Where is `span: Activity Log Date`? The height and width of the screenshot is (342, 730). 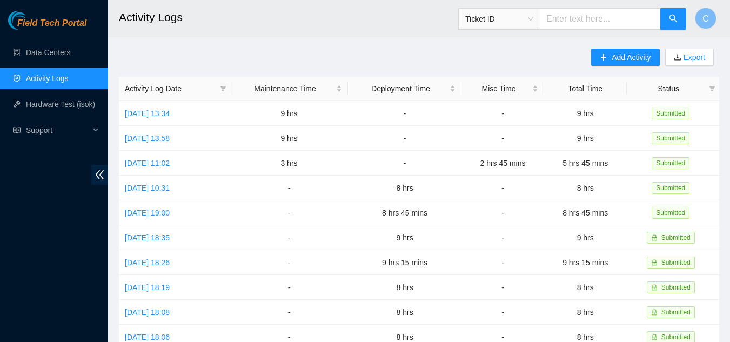
span: Activity Log Date is located at coordinates (170, 89).